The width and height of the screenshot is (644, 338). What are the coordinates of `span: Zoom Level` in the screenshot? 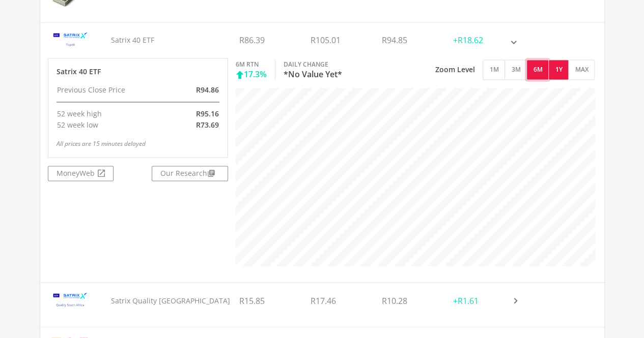 It's located at (454, 69).